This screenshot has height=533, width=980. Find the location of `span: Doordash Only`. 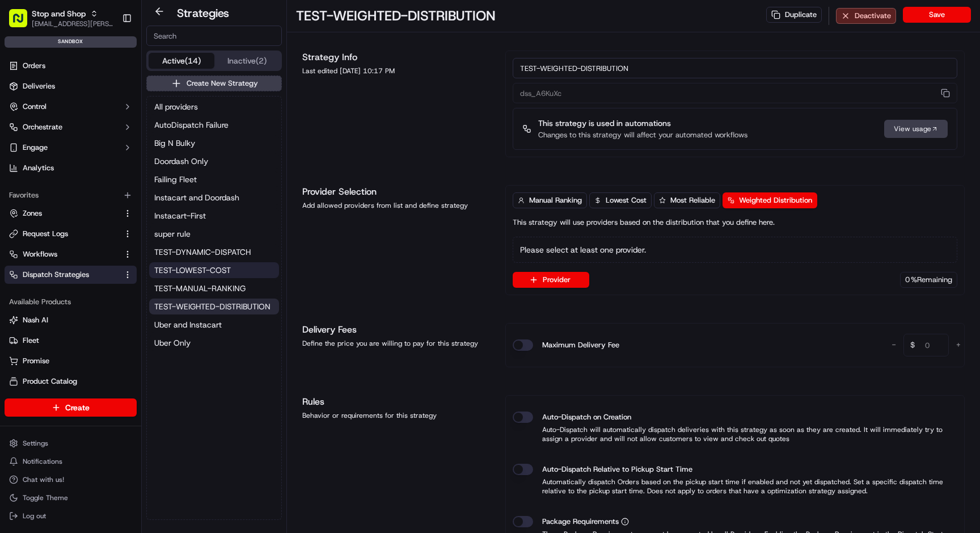

span: Doordash Only is located at coordinates (181, 161).